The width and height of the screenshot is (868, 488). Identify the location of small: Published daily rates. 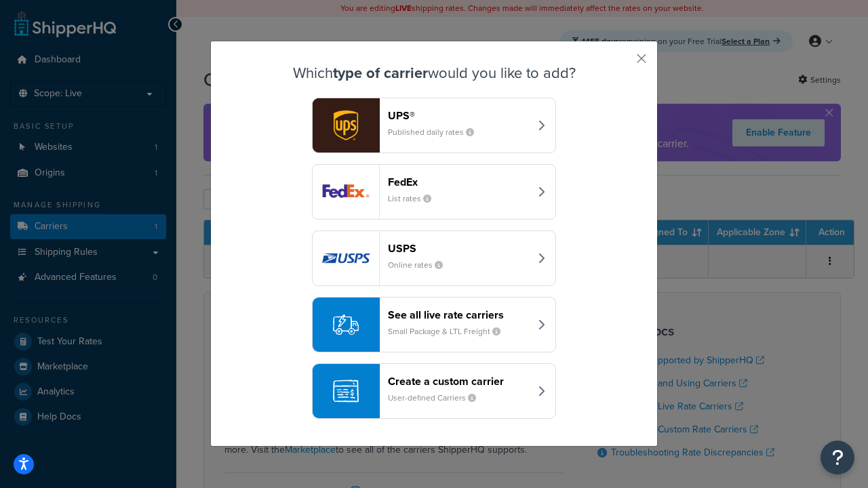
(436, 132).